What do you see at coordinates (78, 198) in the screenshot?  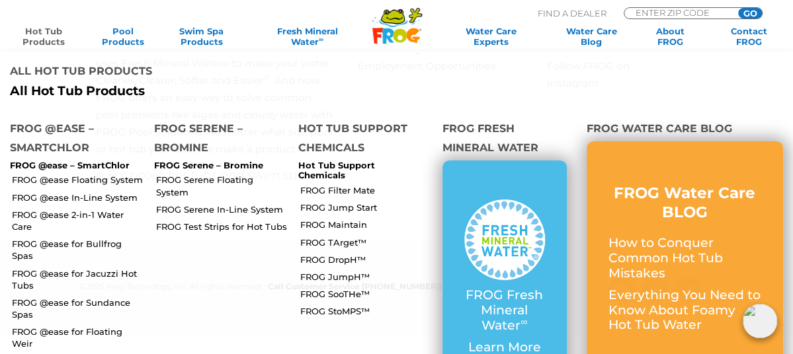 I see `a: FROG @ease In-Line System` at bounding box center [78, 198].